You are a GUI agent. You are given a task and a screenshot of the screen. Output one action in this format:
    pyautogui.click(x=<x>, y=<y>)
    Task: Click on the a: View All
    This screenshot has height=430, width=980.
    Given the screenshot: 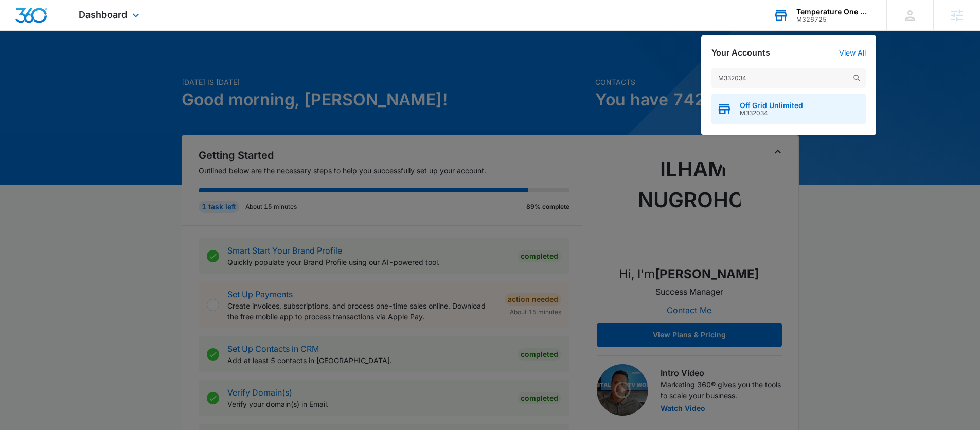 What is the action you would take?
    pyautogui.click(x=853, y=53)
    